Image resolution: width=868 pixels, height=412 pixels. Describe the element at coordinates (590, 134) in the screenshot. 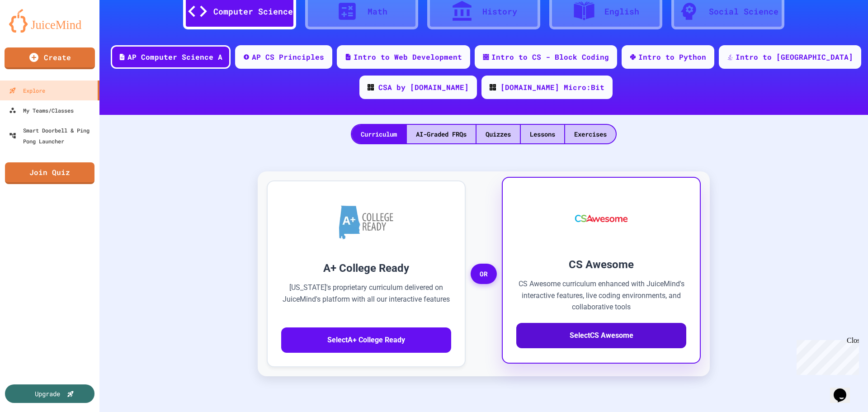

I see `div: Exercises` at that location.